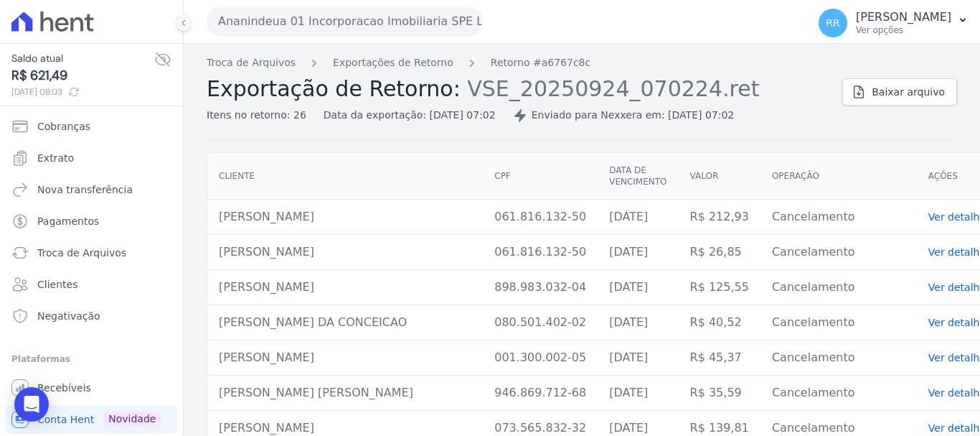 This screenshot has height=436, width=980. Describe the element at coordinates (65, 420) in the screenshot. I see `span: Conta Hent` at that location.